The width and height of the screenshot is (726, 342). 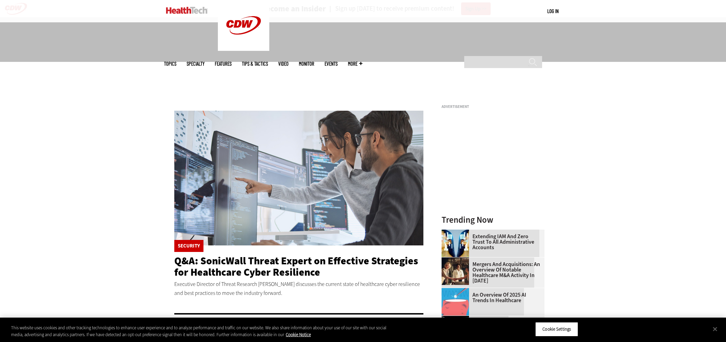 I want to click on a: CDW, so click(x=244, y=49).